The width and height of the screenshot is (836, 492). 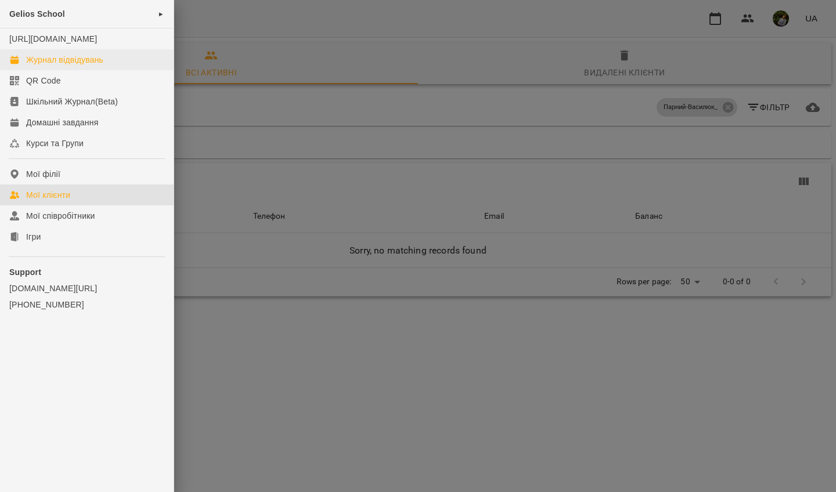 What do you see at coordinates (86, 272) in the screenshot?
I see `p: Support` at bounding box center [86, 272].